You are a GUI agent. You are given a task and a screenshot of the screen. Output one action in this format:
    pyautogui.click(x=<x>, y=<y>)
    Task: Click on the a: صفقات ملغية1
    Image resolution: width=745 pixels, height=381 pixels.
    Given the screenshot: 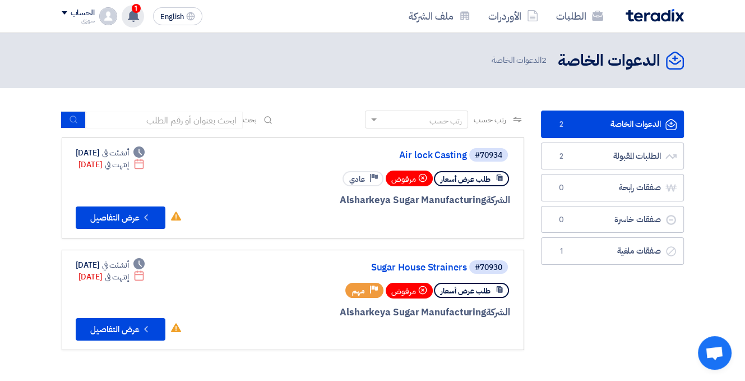 What is the action you would take?
    pyautogui.click(x=612, y=251)
    